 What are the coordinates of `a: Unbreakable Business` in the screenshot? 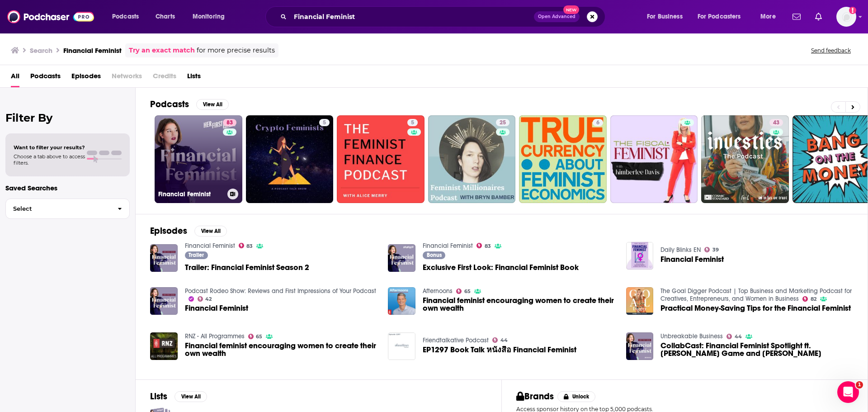 It's located at (692, 336).